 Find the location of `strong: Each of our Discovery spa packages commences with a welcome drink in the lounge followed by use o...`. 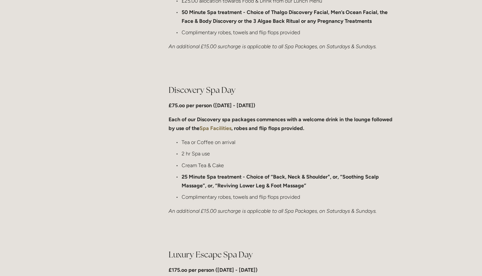

strong: Each of our Discovery spa packages commences with a welcome drink in the lounge followed by use o... is located at coordinates (281, 124).